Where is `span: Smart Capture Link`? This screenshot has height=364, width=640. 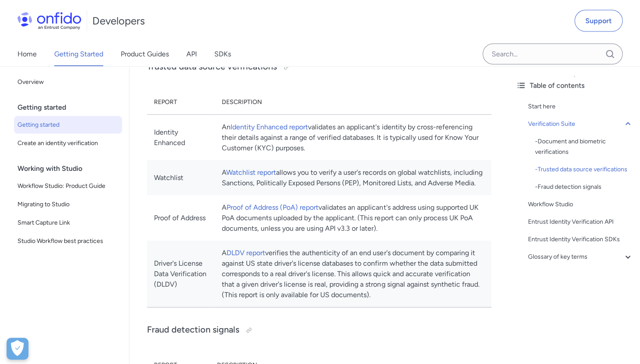
span: Smart Capture Link is located at coordinates (68, 223).